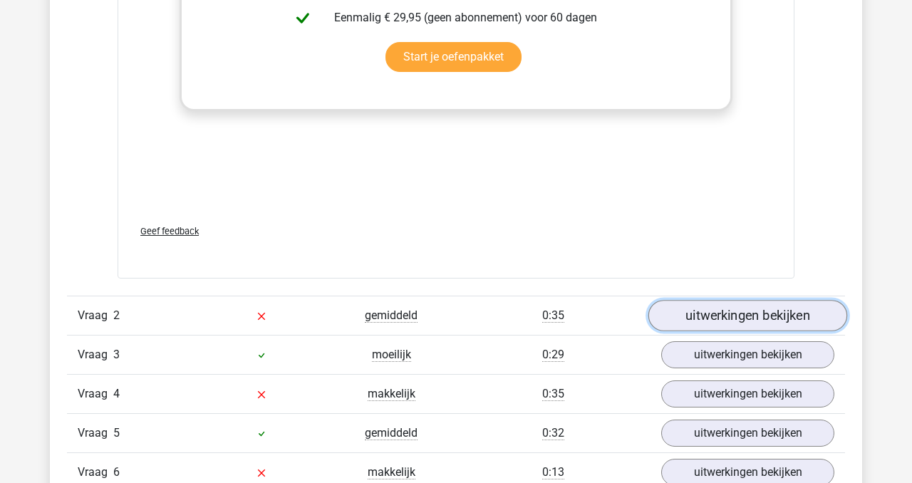 Image resolution: width=912 pixels, height=483 pixels. What do you see at coordinates (116, 472) in the screenshot?
I see `span: 6` at bounding box center [116, 472].